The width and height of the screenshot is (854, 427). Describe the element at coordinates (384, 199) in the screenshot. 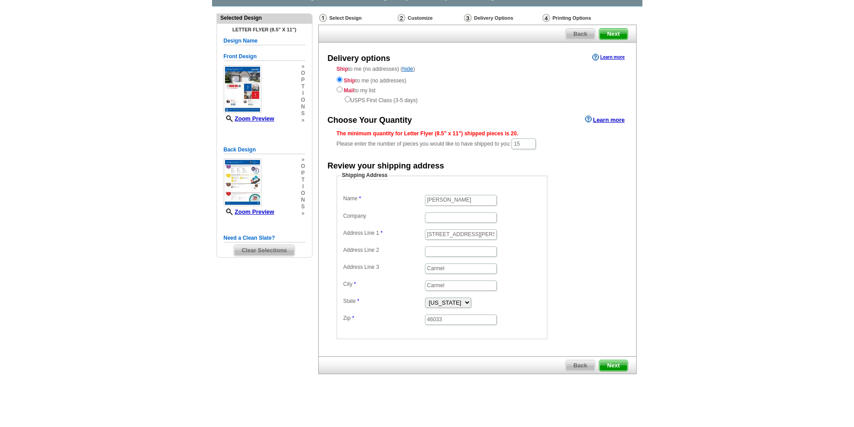

I see `label: Name` at that location.